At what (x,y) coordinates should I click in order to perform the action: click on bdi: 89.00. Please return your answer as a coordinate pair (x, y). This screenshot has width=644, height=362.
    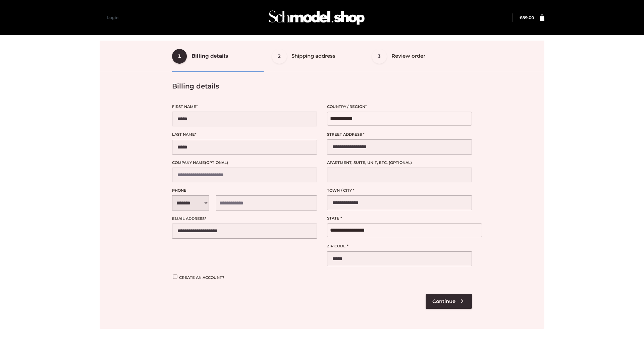
    Looking at the image, I should click on (526, 17).